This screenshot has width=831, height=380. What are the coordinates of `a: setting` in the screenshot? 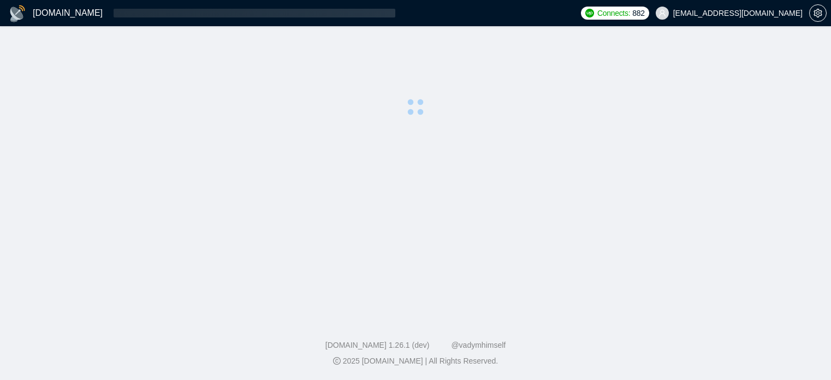 It's located at (818, 13).